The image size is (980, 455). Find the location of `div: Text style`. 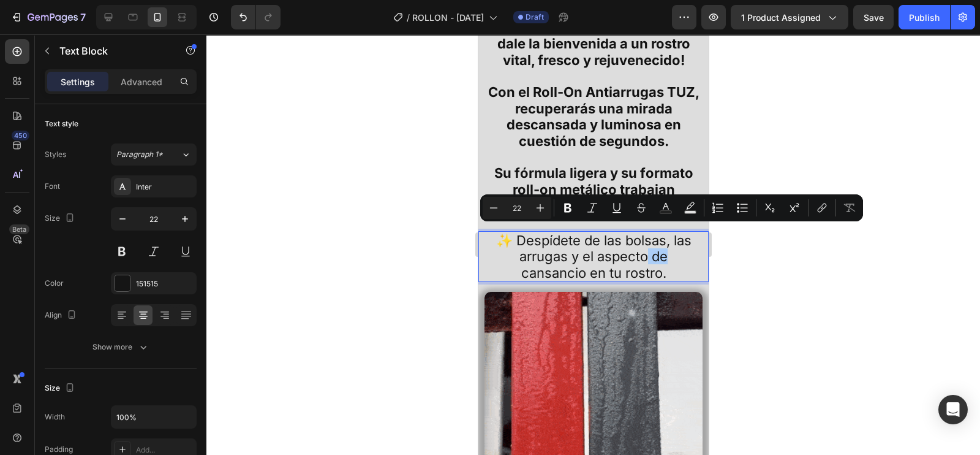

div: Text style is located at coordinates (61, 124).